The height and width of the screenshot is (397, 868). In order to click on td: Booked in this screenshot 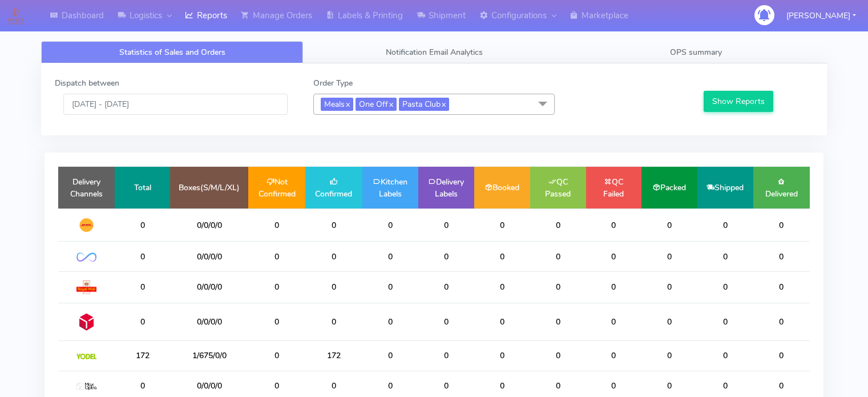, I will do `click(502, 187)`.